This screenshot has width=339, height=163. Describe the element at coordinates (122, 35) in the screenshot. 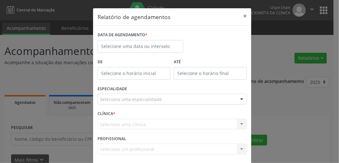

I see `label: DATA DE AGENDAMENTO` at that location.